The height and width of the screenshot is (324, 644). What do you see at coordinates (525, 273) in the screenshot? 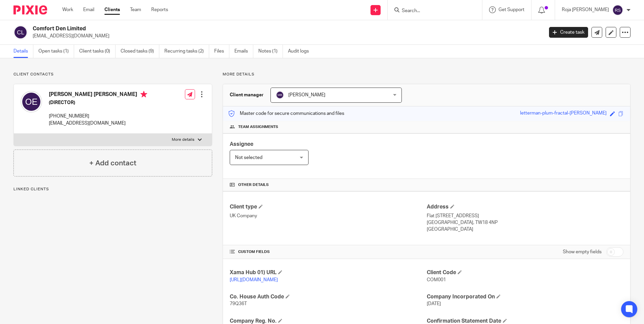
I see `h4: Client Code` at bounding box center [525, 273].